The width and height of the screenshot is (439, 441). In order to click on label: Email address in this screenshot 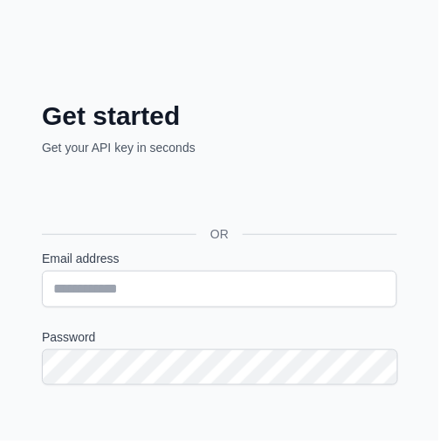, I will do `click(219, 258)`.